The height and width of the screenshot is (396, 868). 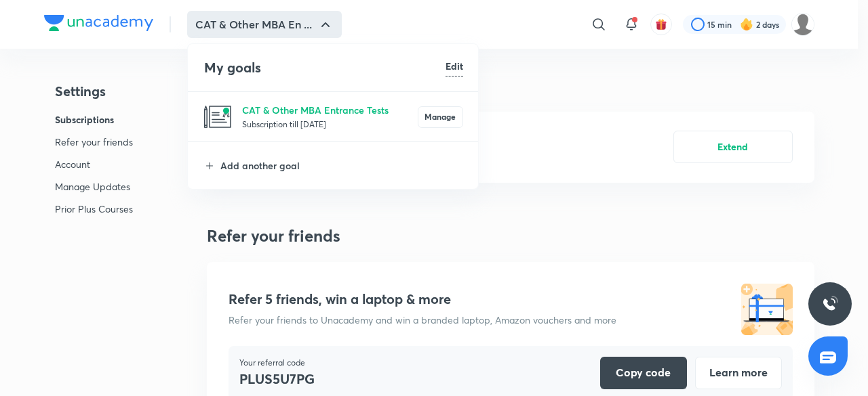 What do you see at coordinates (325, 68) in the screenshot?
I see `h4: My goals` at bounding box center [325, 68].